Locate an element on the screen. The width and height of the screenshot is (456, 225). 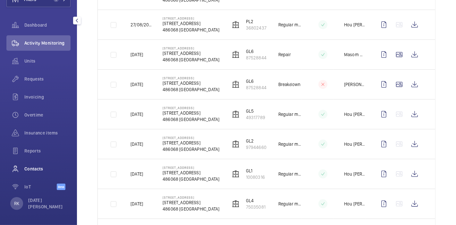
p: GL1 is located at coordinates (255, 171).